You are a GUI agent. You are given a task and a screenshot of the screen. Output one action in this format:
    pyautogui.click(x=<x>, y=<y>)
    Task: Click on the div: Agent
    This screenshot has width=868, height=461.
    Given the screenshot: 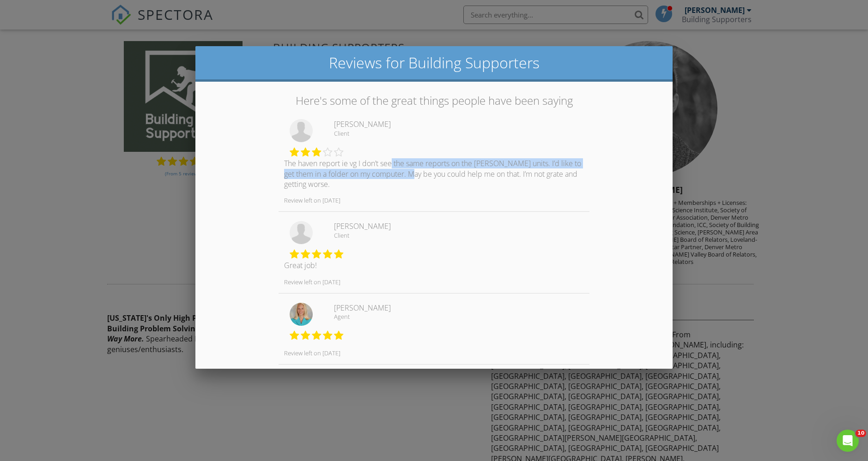 What is the action you would take?
    pyautogui.click(x=458, y=316)
    